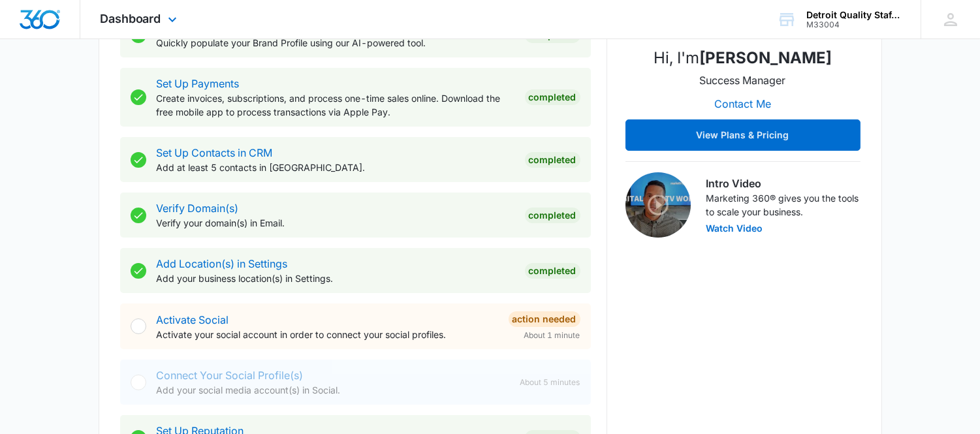  I want to click on p: Hi, I'm, so click(743, 58).